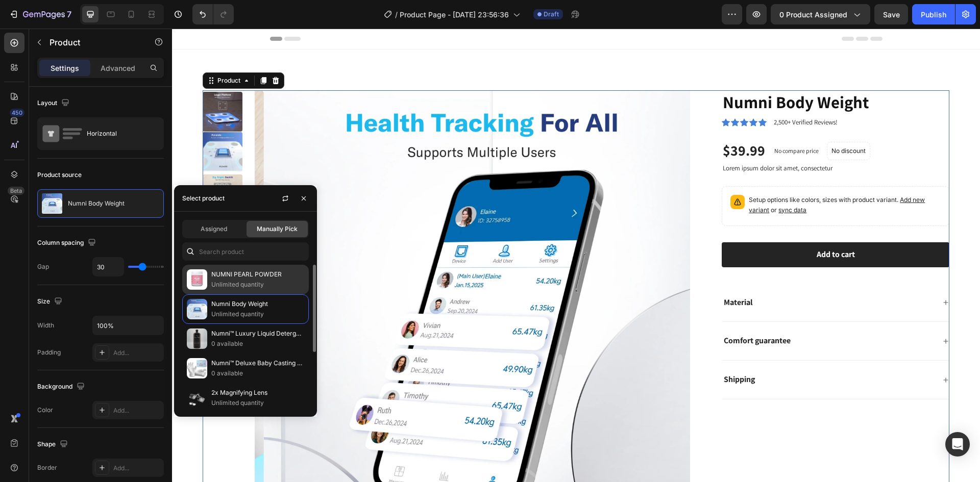  I want to click on h1: Numni Body Weight, so click(663, 73).